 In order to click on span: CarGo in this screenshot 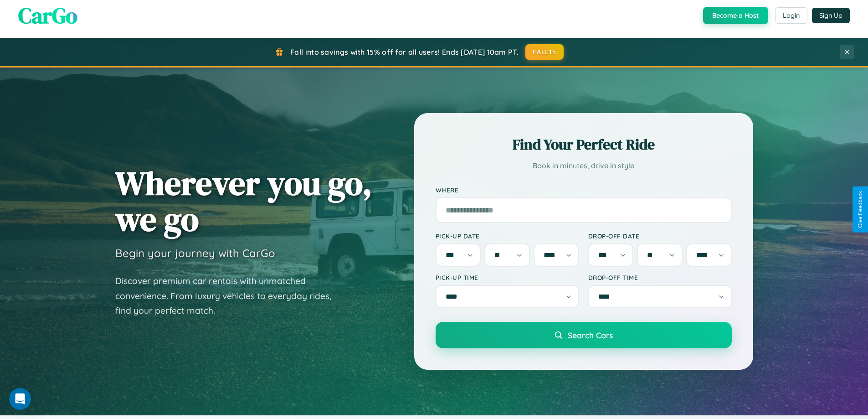, I will do `click(48, 15)`.